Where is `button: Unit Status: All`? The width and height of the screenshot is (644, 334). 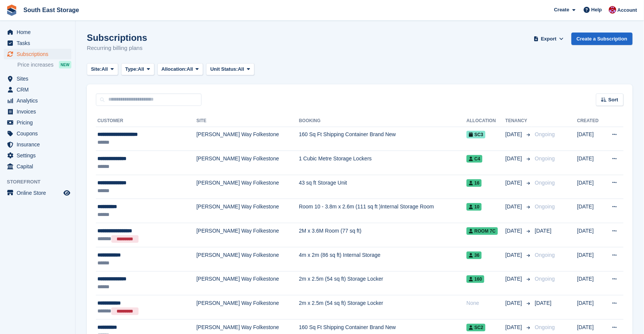
button: Unit Status: All is located at coordinates (230, 69).